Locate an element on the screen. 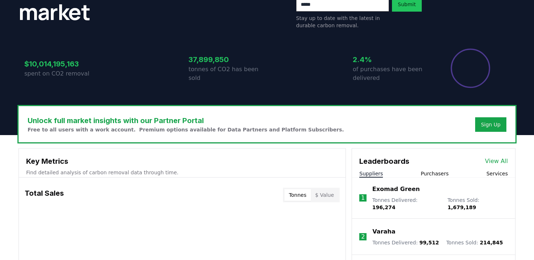 The image size is (534, 260). a: Varaha is located at coordinates (384, 232).